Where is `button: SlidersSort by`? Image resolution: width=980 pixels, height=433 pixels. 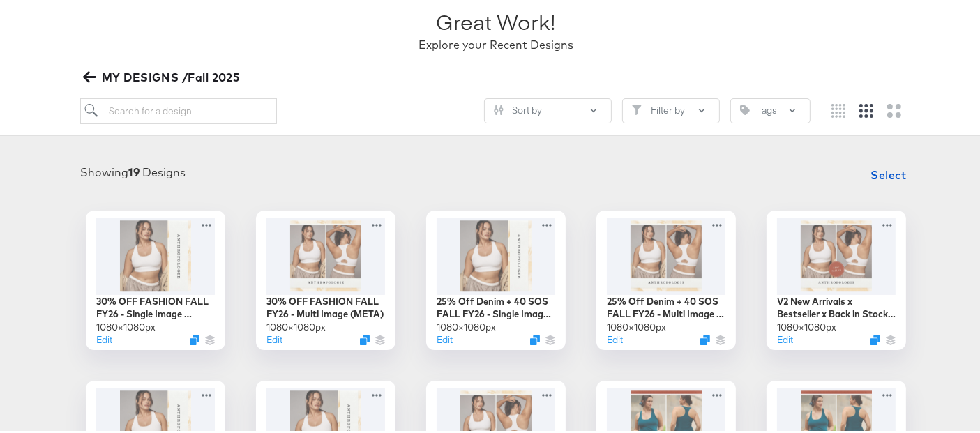 button: SlidersSort by is located at coordinates (548, 108).